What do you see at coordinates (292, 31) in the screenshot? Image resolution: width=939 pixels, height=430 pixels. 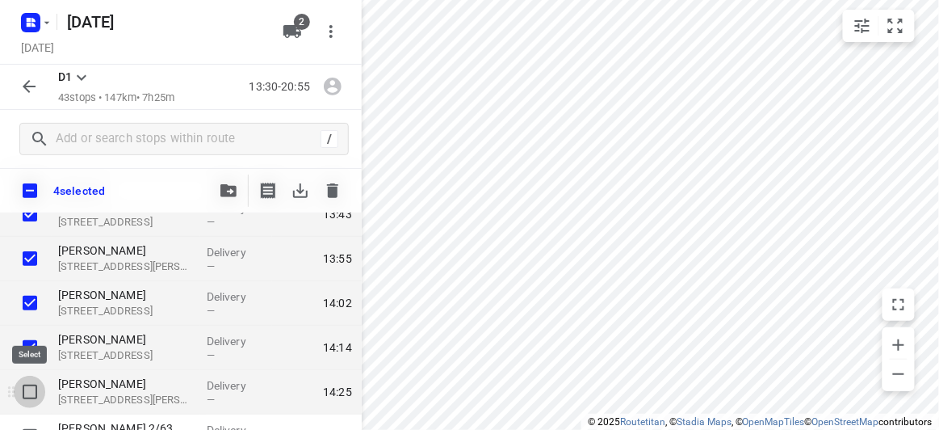 I see `button: 2` at bounding box center [292, 31].